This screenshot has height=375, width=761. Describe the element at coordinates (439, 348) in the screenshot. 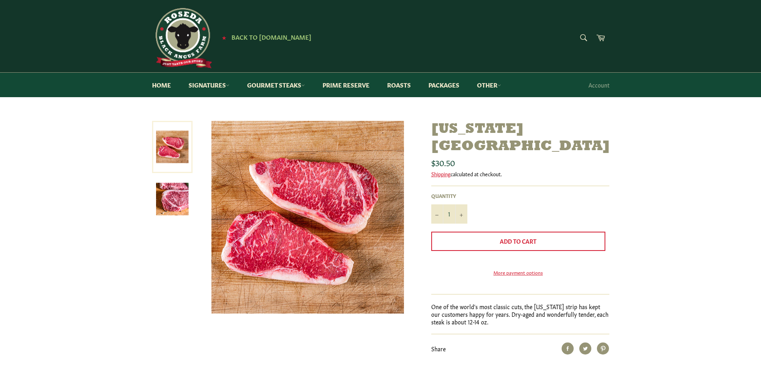

I see `span: Share` at that location.